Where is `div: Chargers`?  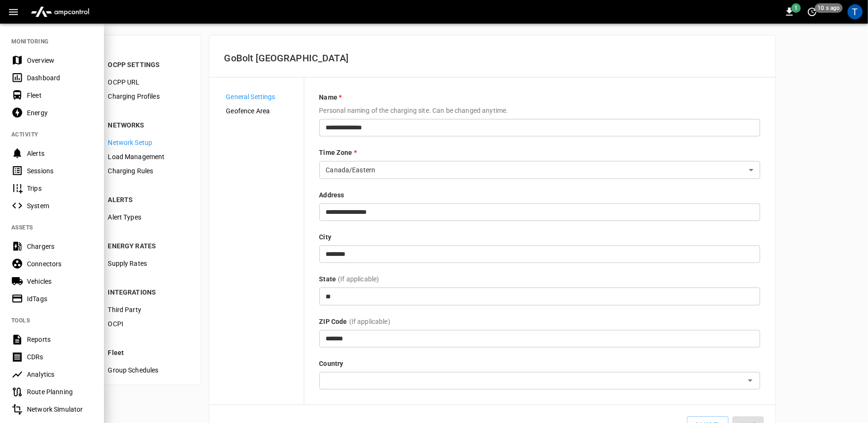 div: Chargers is located at coordinates (60, 246).